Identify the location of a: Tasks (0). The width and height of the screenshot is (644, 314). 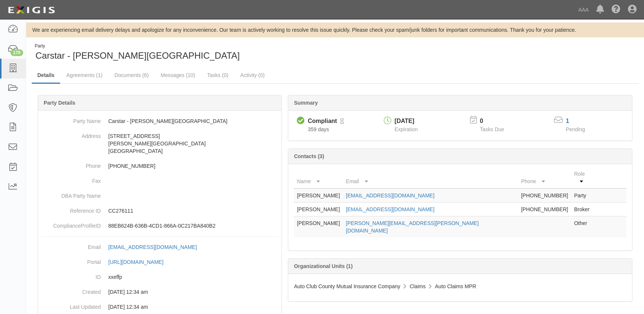
(218, 75).